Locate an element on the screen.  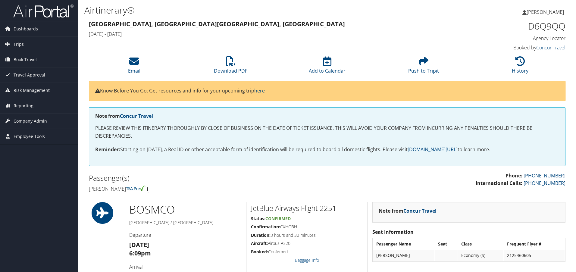
a: Baggage Info is located at coordinates (307, 260).